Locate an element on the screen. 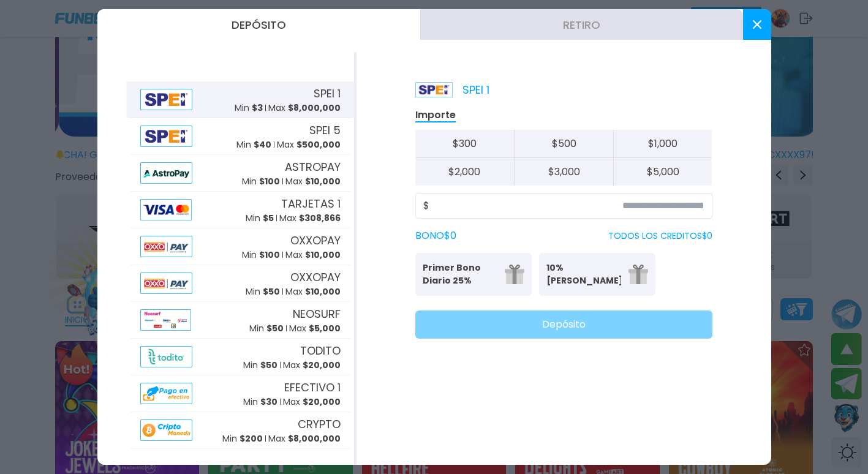 The width and height of the screenshot is (868, 474). span: NEOSURF is located at coordinates (316, 313).